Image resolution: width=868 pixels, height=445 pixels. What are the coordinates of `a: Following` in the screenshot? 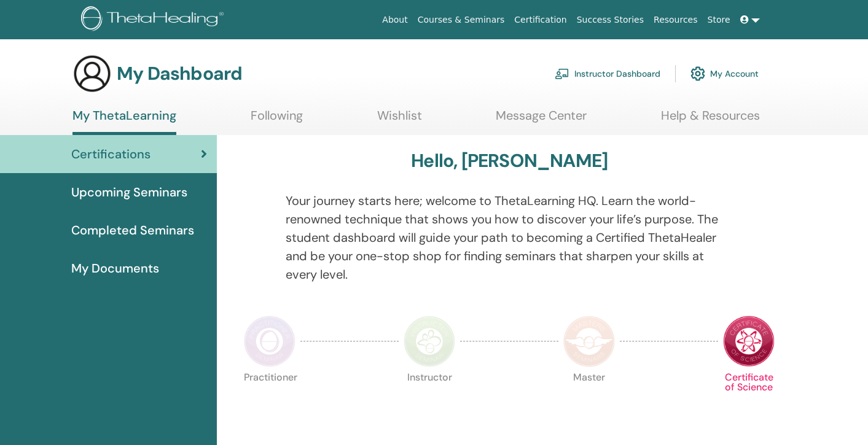 It's located at (277, 119).